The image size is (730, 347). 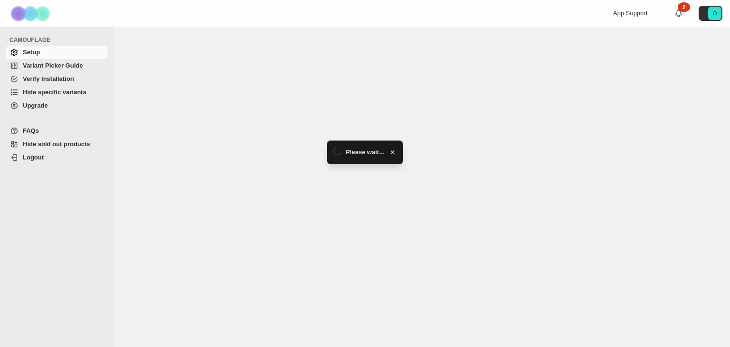 What do you see at coordinates (55, 92) in the screenshot?
I see `span: Hide specific variants` at bounding box center [55, 92].